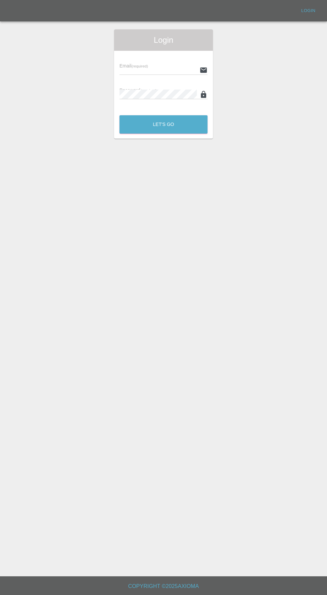  I want to click on span: Login, so click(164, 40).